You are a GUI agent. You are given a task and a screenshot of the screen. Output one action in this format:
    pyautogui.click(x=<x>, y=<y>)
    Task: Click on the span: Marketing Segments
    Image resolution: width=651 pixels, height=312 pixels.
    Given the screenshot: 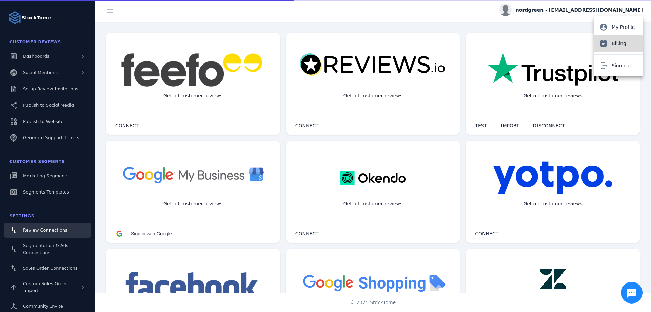 What is the action you would take?
    pyautogui.click(x=46, y=175)
    